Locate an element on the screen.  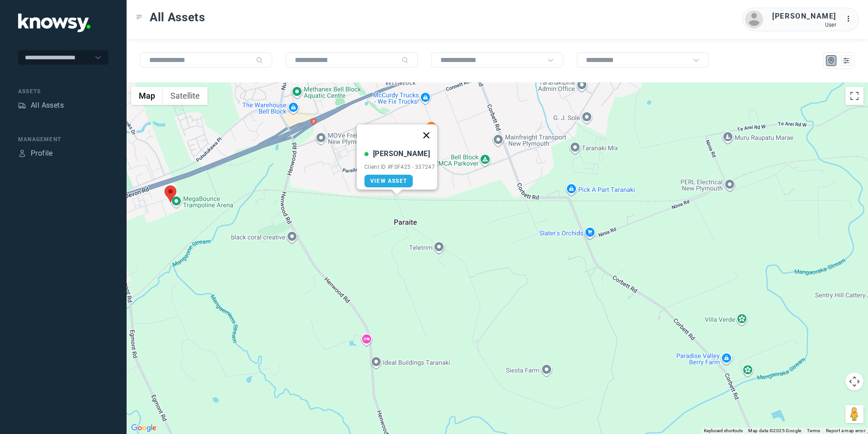
a: Report a map error is located at coordinates (845, 430).